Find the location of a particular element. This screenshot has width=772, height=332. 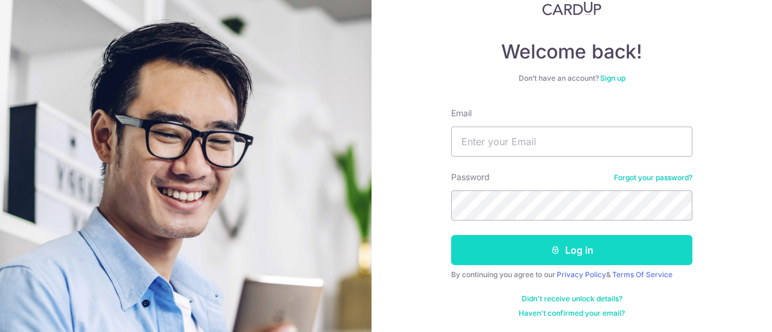

input: Enter your Email is located at coordinates (571, 142).